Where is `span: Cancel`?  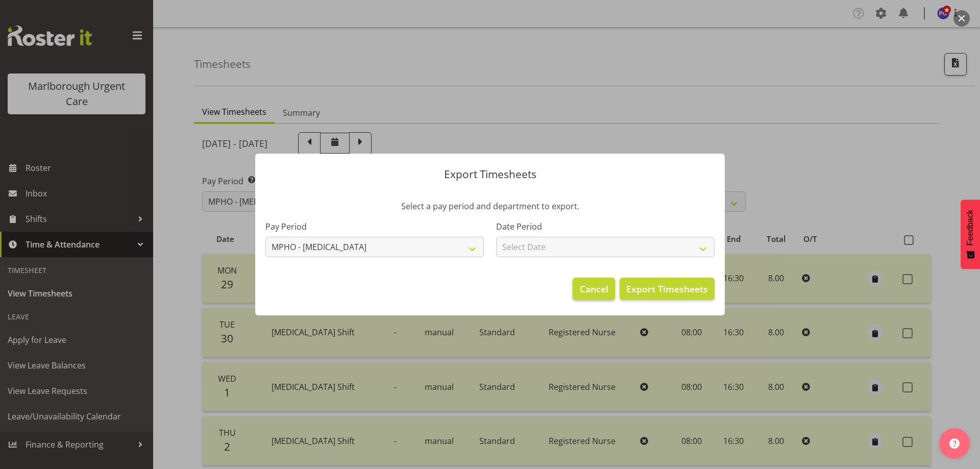
span: Cancel is located at coordinates (594, 289).